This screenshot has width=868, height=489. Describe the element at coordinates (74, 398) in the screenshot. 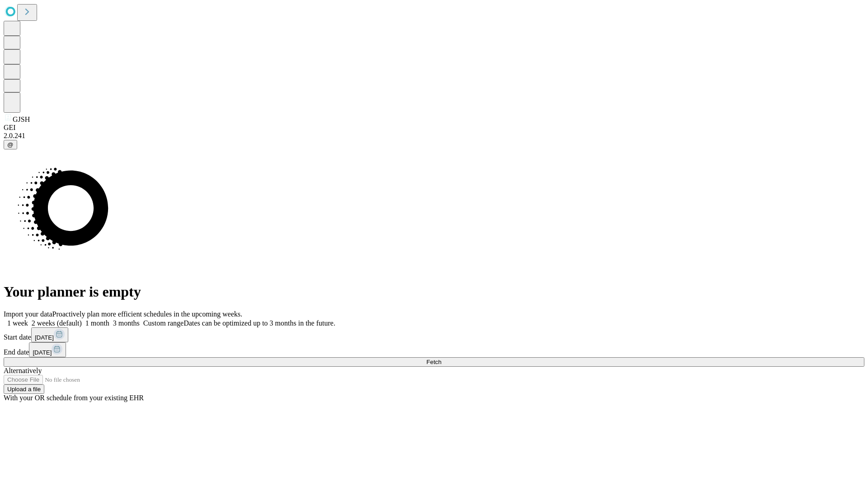

I see `span: With your OR schedule from your existing EHR` at that location.